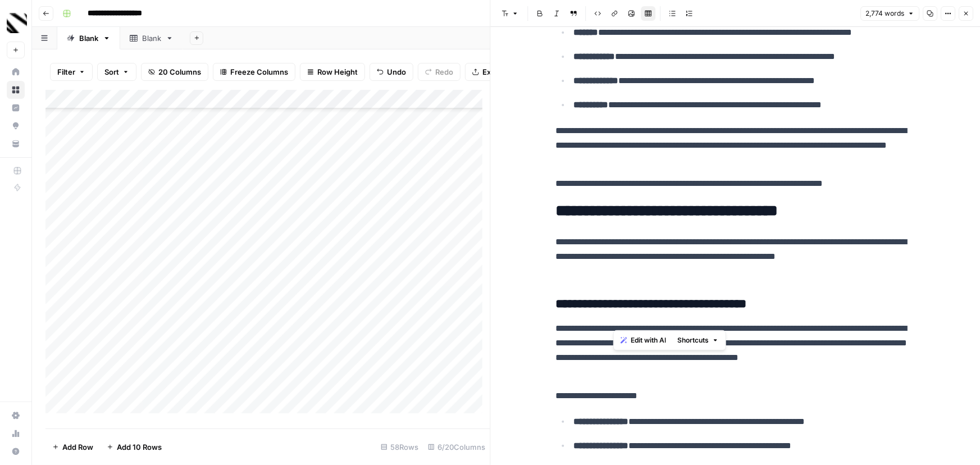 This screenshot has height=465, width=980. Describe the element at coordinates (140, 447) in the screenshot. I see `span: Add 10 Rows` at that location.